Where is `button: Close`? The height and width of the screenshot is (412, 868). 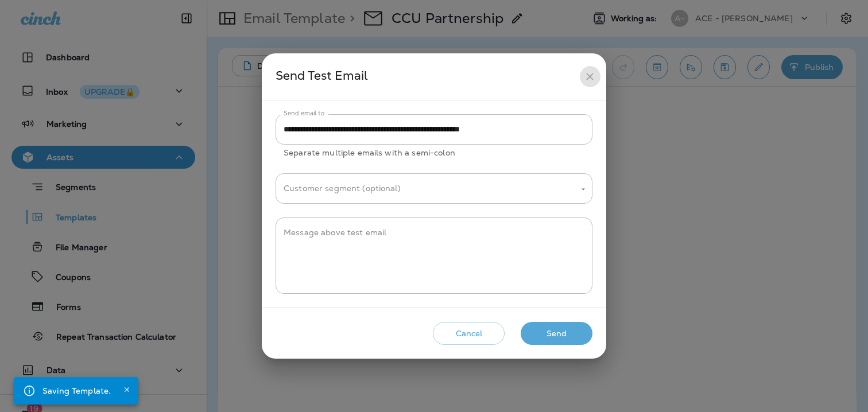
button: Close is located at coordinates (127, 390).